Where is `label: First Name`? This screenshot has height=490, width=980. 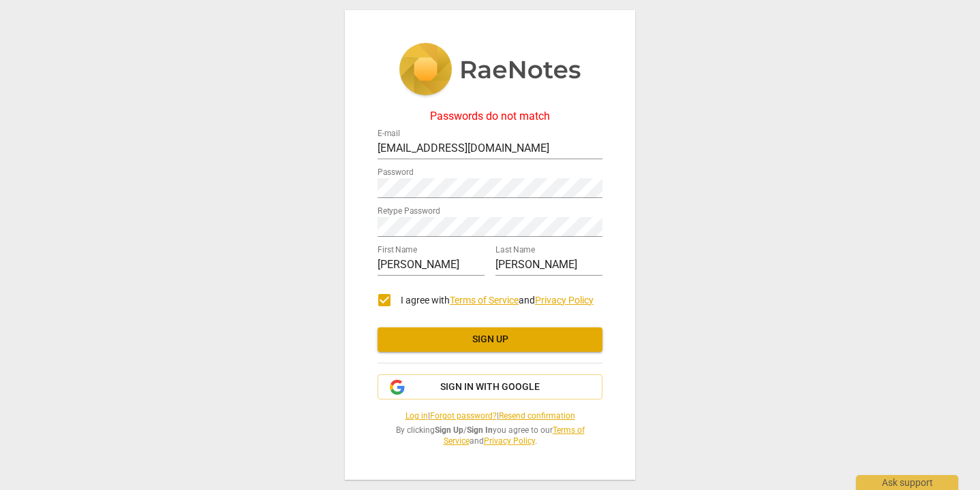 label: First Name is located at coordinates (397, 250).